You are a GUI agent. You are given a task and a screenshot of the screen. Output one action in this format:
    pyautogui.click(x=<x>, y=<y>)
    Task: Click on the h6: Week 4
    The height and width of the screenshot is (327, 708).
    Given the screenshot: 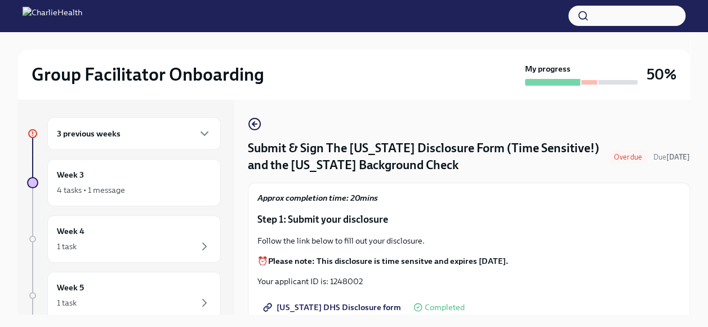 What is the action you would take?
    pyautogui.click(x=70, y=231)
    